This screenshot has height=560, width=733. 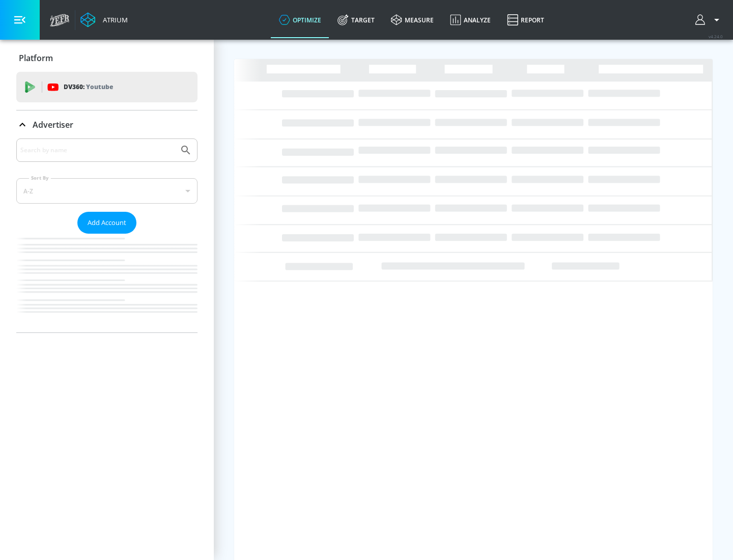 What do you see at coordinates (107, 222) in the screenshot?
I see `button: Add Account` at bounding box center [107, 222].